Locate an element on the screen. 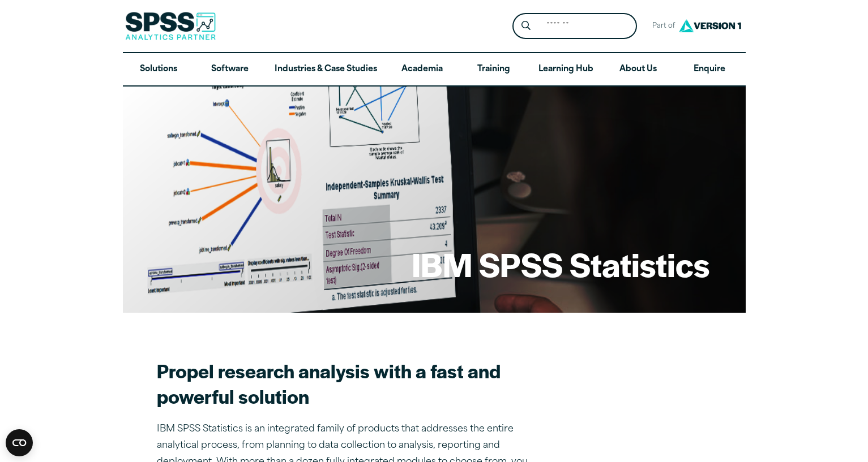 This screenshot has width=868, height=462. nav: Desktop version of site main menu is located at coordinates (434, 70).